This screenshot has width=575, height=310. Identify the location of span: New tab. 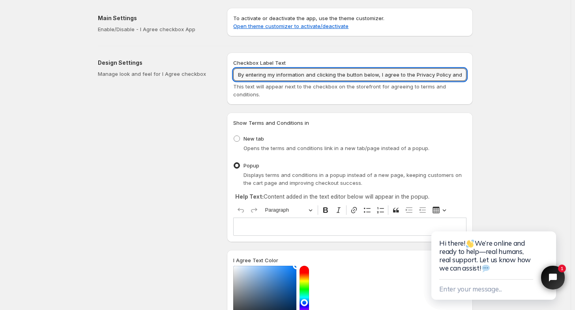
(254, 139).